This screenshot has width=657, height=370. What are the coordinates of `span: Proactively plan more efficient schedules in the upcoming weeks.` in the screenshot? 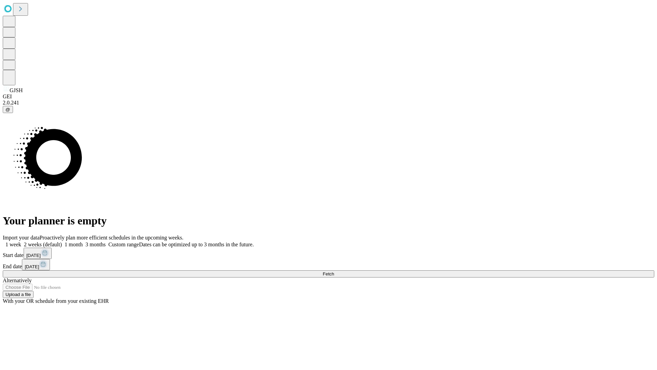 It's located at (112, 237).